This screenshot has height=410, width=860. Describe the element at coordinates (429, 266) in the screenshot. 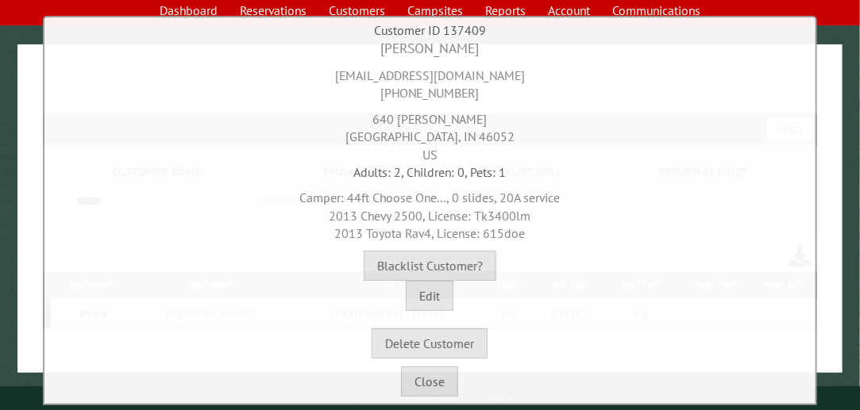

I see `button: Blacklist Customer?` at that location.